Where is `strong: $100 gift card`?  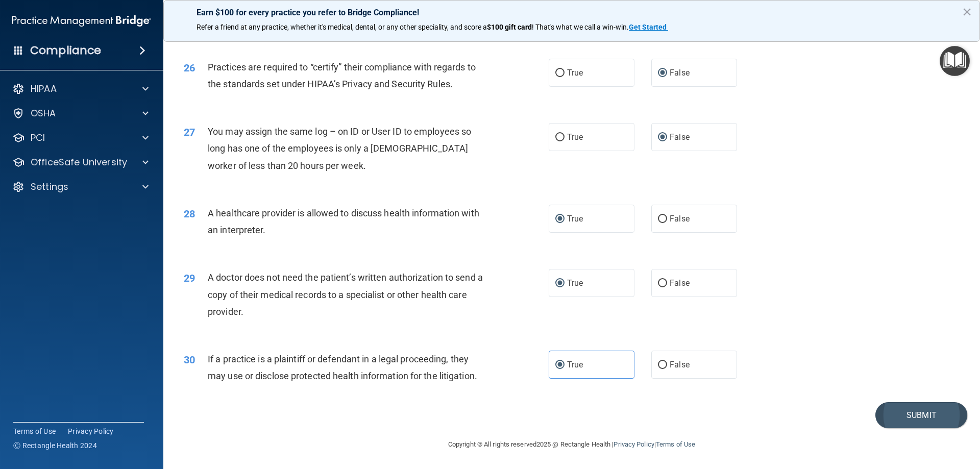 strong: $100 gift card is located at coordinates (509, 27).